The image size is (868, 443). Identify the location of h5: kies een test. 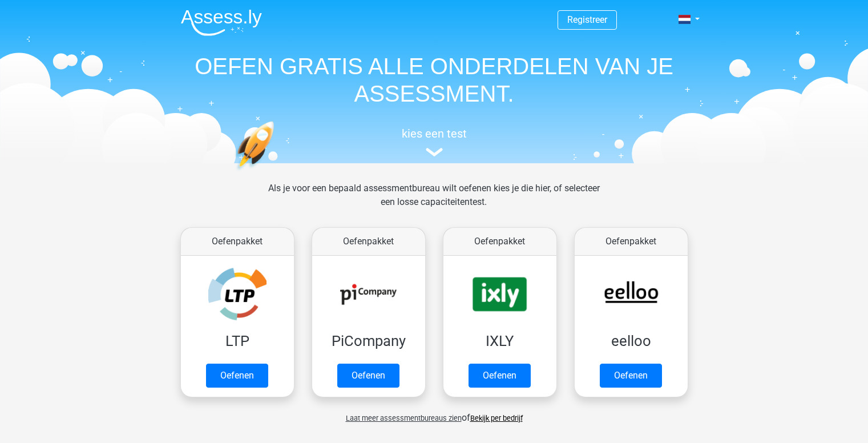
(434, 134).